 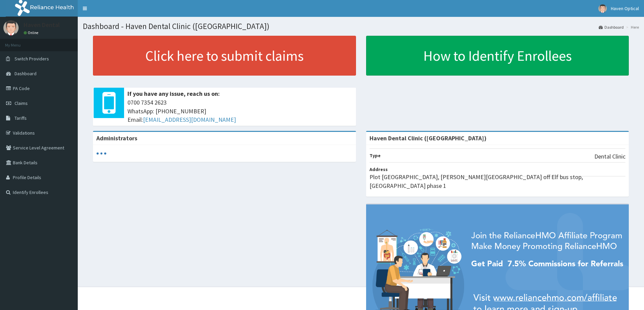 What do you see at coordinates (174, 94) in the screenshot?
I see `b: If you have any issue, reach us on:` at bounding box center [174, 94].